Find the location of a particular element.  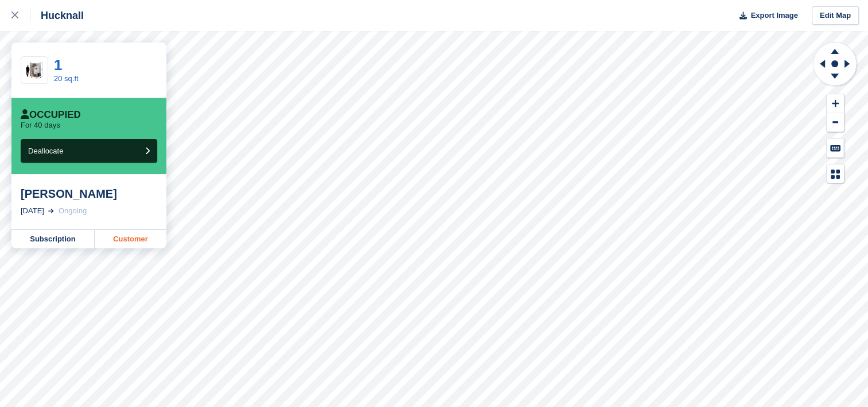

button: Export Image is located at coordinates (766, 15).